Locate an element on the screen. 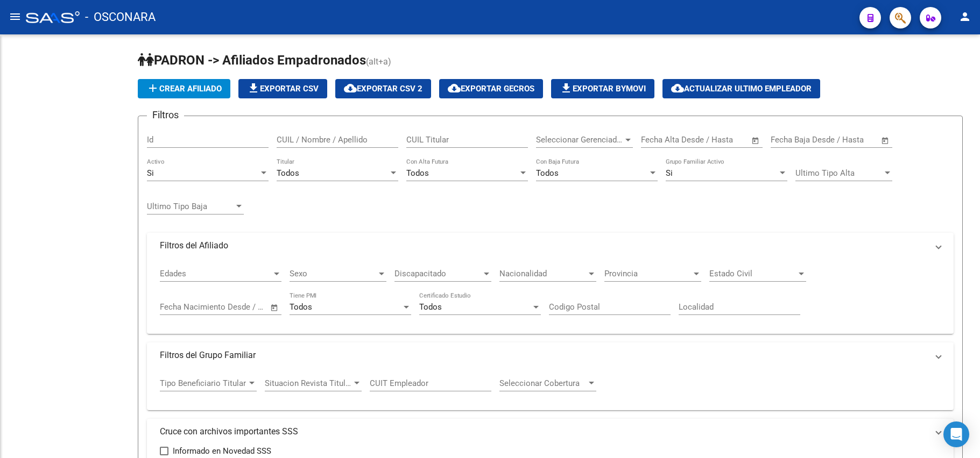  span: Discapacitado is located at coordinates (438, 274).